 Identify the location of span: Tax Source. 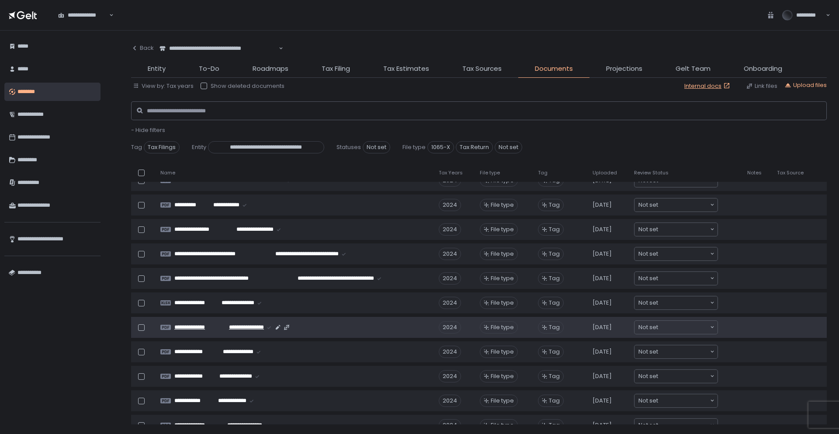
(790, 173).